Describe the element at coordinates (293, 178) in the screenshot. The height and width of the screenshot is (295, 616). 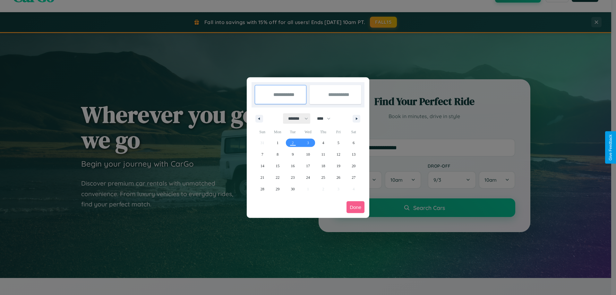
I see `button: 23` at that location.